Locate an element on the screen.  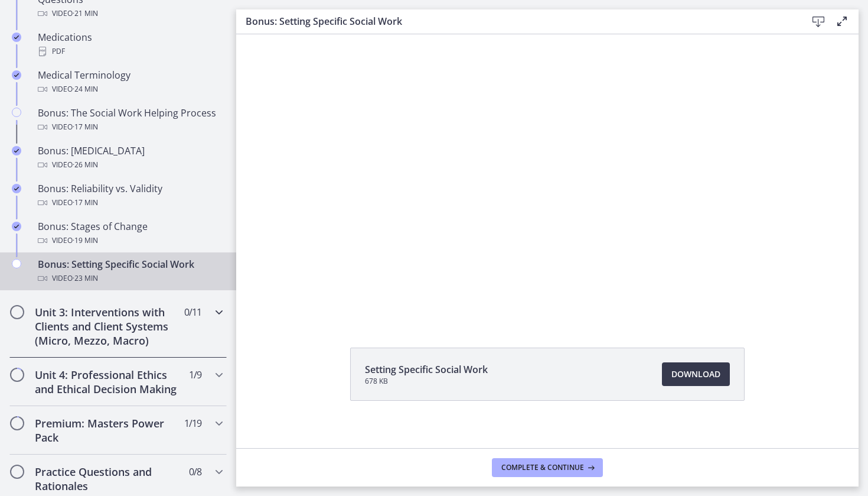
span: · 24 min is located at coordinates (85, 90).